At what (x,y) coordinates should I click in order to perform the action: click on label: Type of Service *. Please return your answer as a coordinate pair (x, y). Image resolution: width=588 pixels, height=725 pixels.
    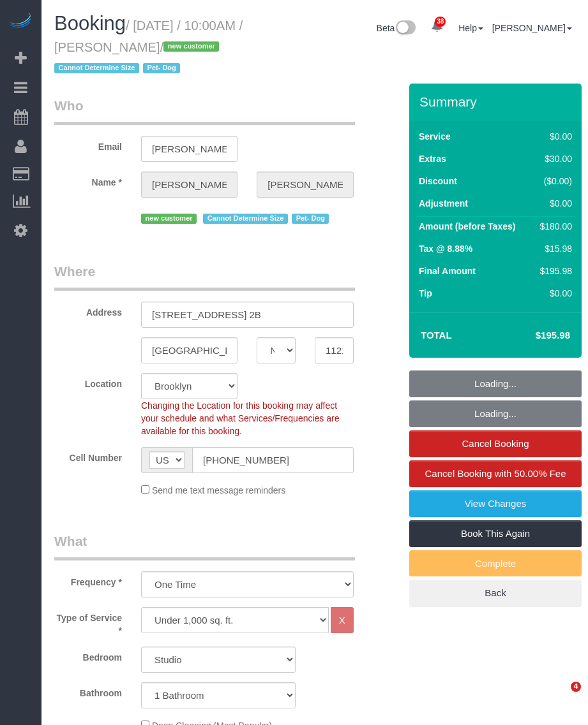
    Looking at the image, I should click on (88, 622).